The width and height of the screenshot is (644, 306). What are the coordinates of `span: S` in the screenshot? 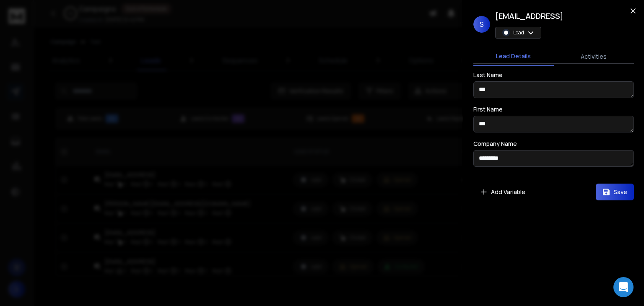 It's located at (482, 24).